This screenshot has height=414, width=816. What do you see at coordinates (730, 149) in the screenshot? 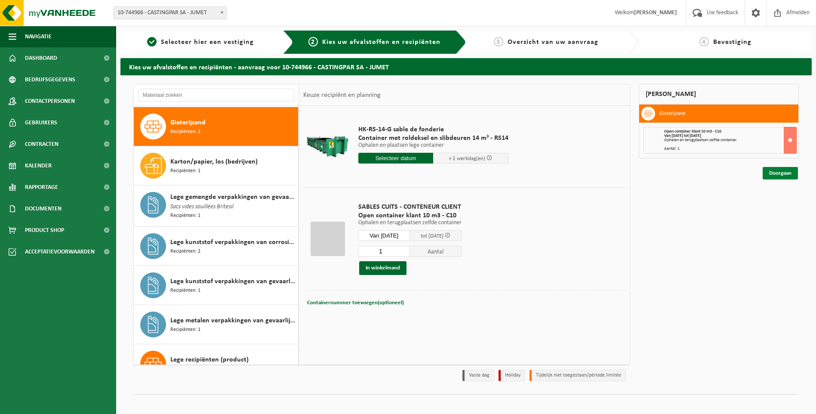
I see `div: Aantal: 1` at bounding box center [730, 149].